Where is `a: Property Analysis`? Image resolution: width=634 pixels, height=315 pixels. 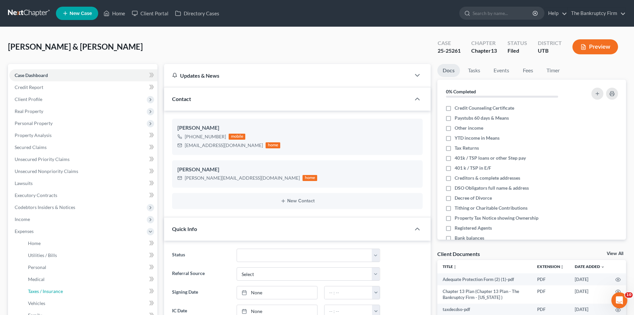 a: Property Analysis is located at coordinates (83, 135).